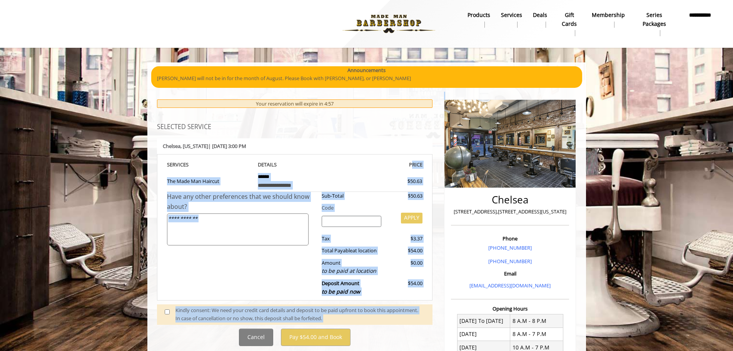 This screenshot has width=733, height=351. What do you see at coordinates (537, 334) in the screenshot?
I see `td: 8 A.M - 7 P.M` at bounding box center [537, 334].